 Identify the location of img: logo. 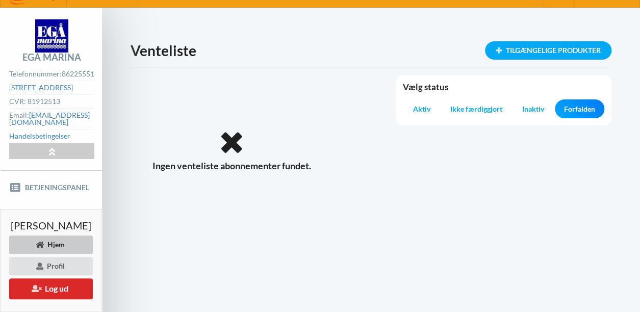
(52, 36).